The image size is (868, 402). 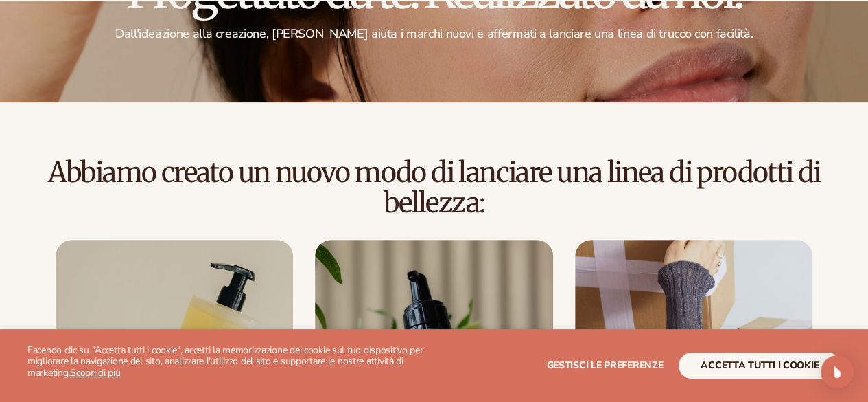 What do you see at coordinates (94, 372) in the screenshot?
I see `a: Scopri di più` at bounding box center [94, 372].